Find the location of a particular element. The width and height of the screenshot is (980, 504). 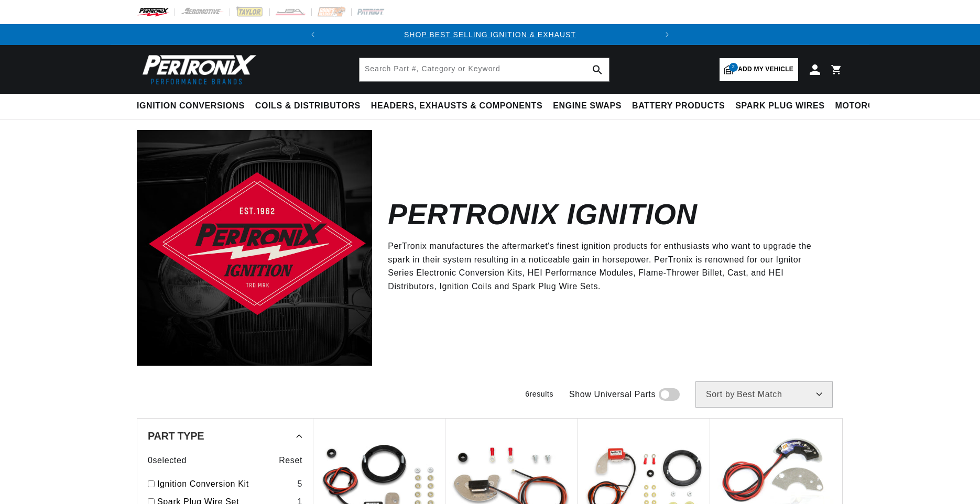

span: Spark Plug Wires is located at coordinates (780, 106).